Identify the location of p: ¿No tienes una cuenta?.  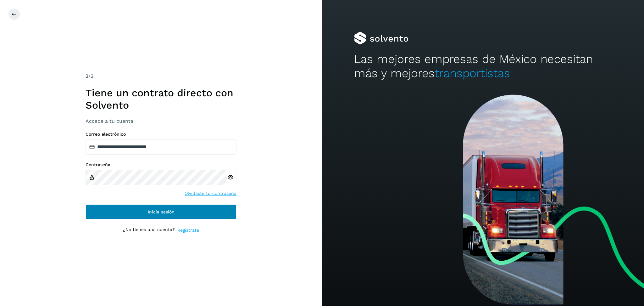
(149, 230).